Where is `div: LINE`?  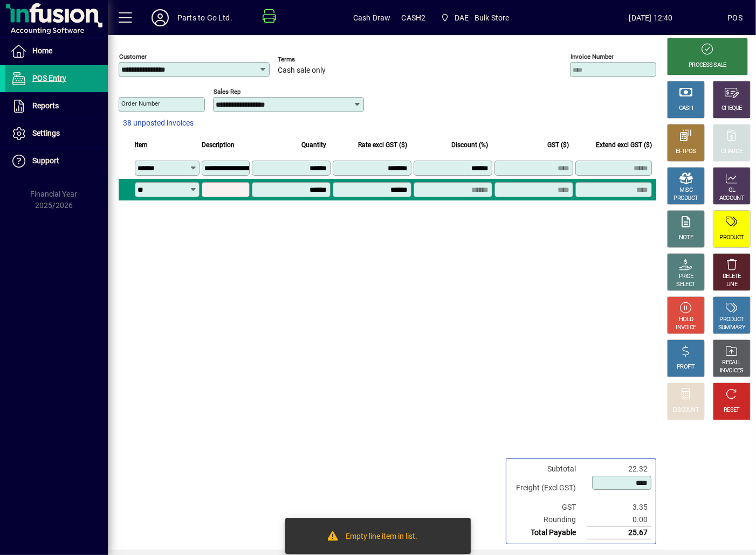 div: LINE is located at coordinates (732, 285).